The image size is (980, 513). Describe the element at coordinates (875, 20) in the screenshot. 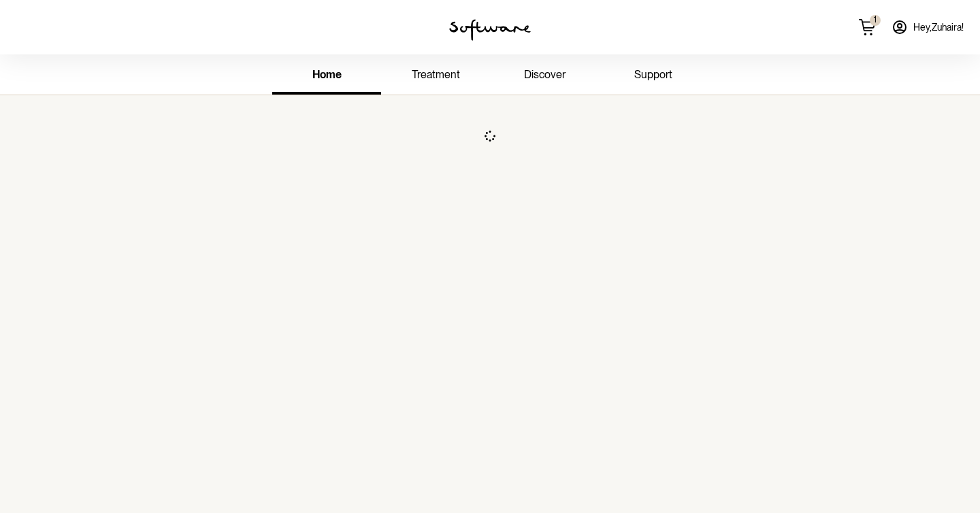

I see `span: 1` at that location.